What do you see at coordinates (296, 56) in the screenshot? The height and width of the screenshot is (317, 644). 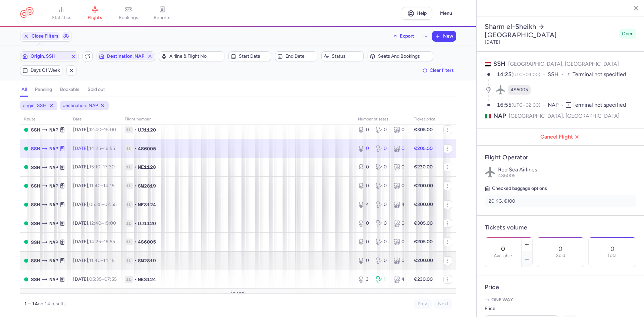 I see `button: End date` at bounding box center [296, 56].